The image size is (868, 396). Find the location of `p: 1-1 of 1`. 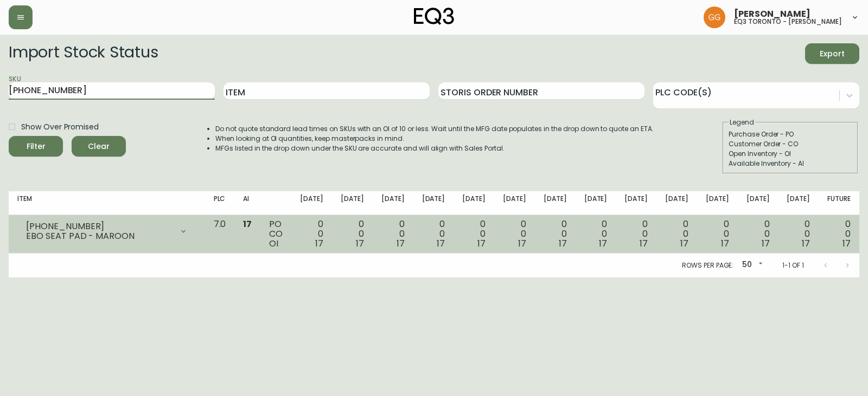

p: 1-1 of 1 is located at coordinates (793, 266).